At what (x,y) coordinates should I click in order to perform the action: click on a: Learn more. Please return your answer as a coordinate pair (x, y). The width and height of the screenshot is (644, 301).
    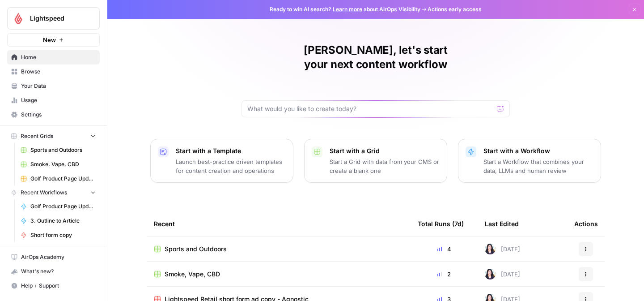
    Looking at the image, I should click on (348, 9).